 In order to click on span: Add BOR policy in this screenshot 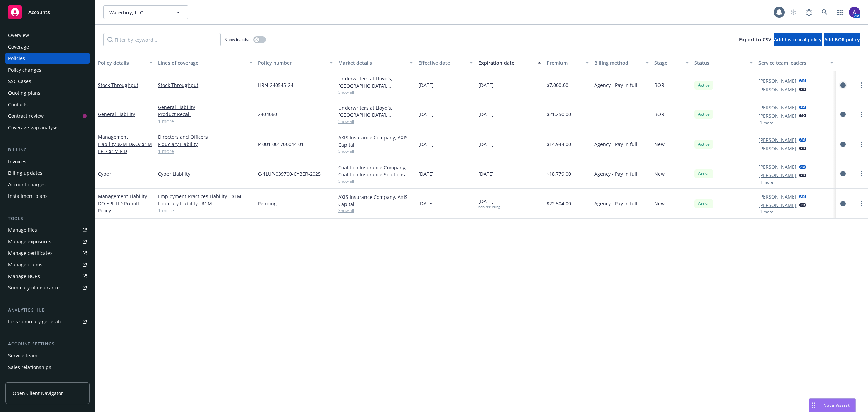, I will do `click(842, 39)`.